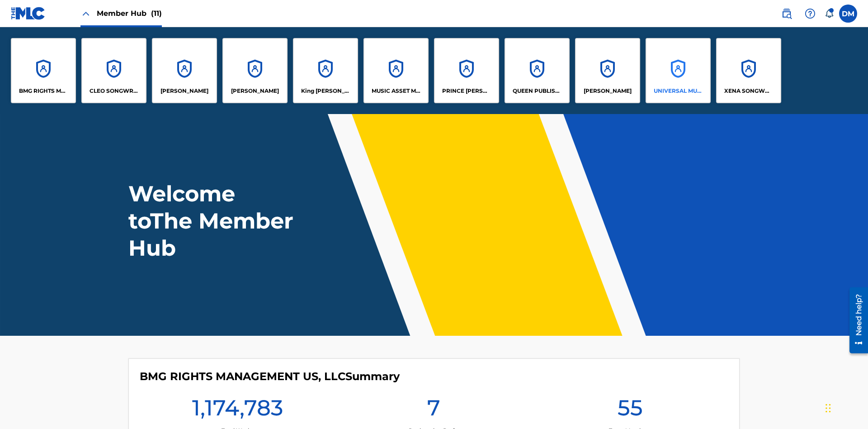 The height and width of the screenshot is (429, 868). Describe the element at coordinates (810, 14) in the screenshot. I see `div: Help` at that location.